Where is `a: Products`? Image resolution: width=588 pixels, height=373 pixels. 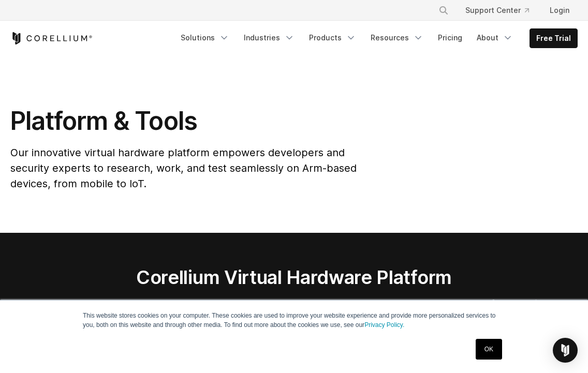
a: Products is located at coordinates (332, 38).